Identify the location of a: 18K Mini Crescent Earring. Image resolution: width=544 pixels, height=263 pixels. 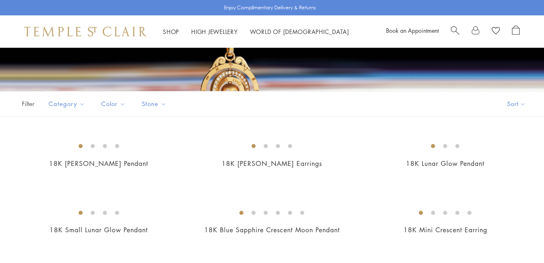
(445, 230).